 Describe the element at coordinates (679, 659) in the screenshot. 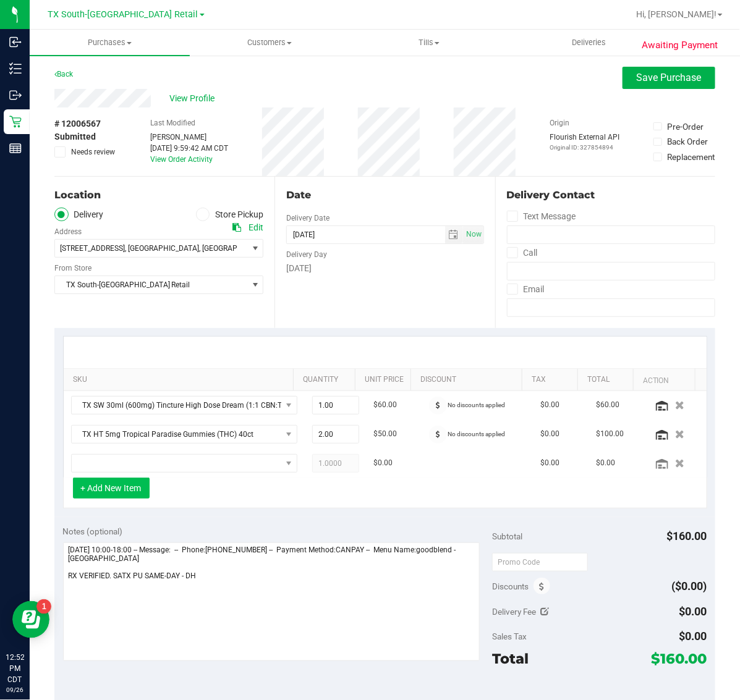

I see `span: $160.00` at that location.